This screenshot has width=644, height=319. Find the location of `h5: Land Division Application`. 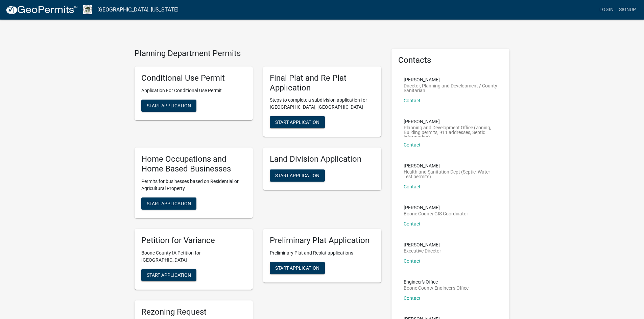

h5: Land Division Application is located at coordinates (322, 159).